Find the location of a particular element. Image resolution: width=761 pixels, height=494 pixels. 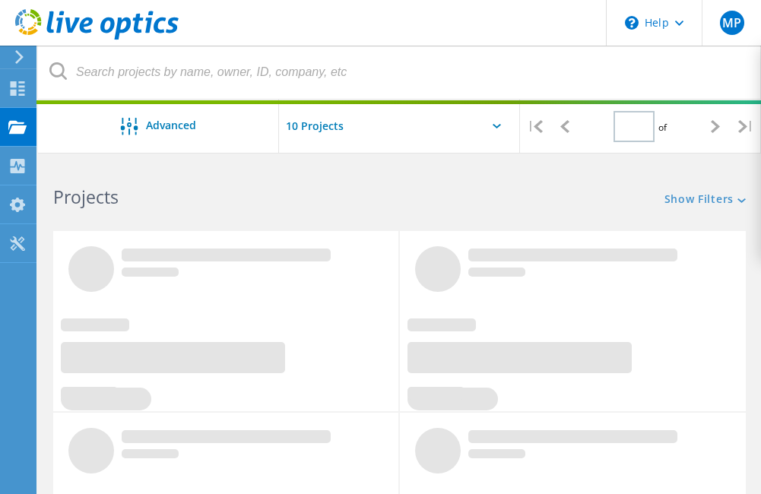

a: Live Optics Dashboard is located at coordinates (97, 37).